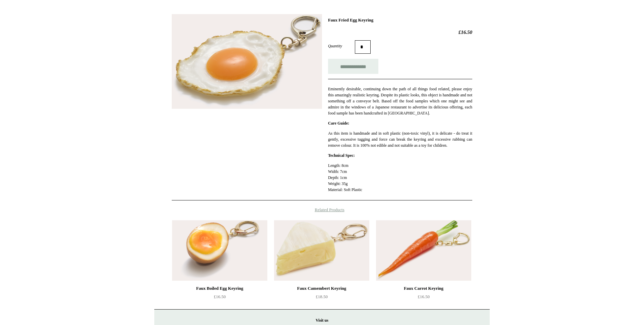 The width and height of the screenshot is (644, 325). What do you see at coordinates (424, 288) in the screenshot?
I see `div: Faux Carrot Keyring` at bounding box center [424, 288].